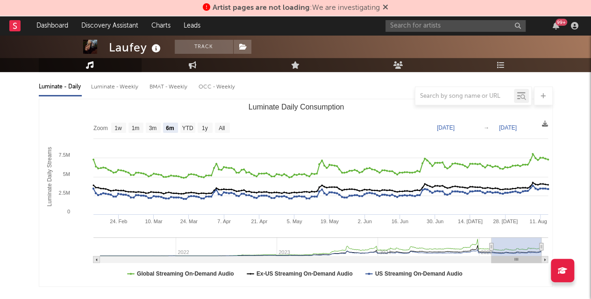 Image resolution: width=591 pixels, height=299 pixels. Describe the element at coordinates (556, 26) in the screenshot. I see `button: 99+` at that location.